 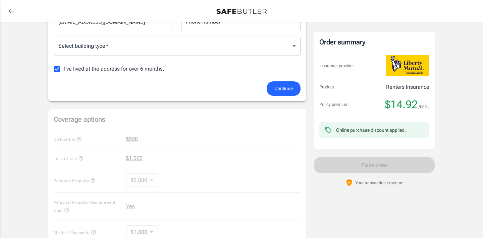 What do you see at coordinates (327, 87) in the screenshot?
I see `p: Product` at bounding box center [327, 87].